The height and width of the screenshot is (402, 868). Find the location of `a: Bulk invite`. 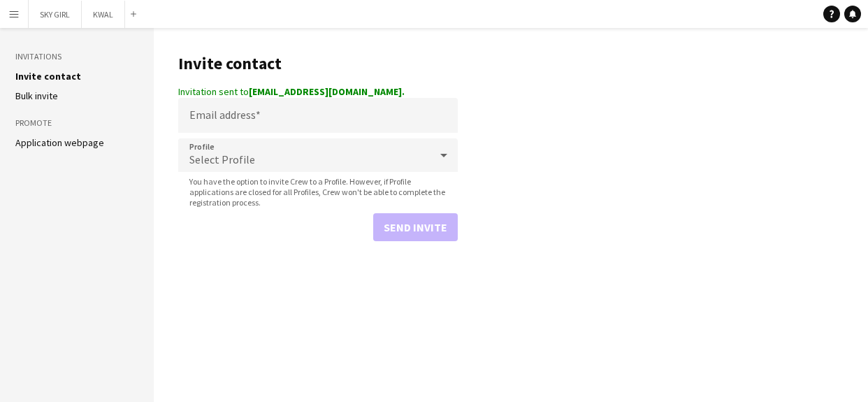

a: Bulk invite is located at coordinates (36, 96).